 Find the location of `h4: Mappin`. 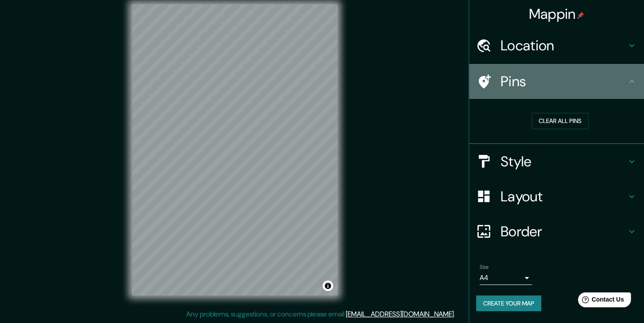

h4: Mappin is located at coordinates (556, 14).